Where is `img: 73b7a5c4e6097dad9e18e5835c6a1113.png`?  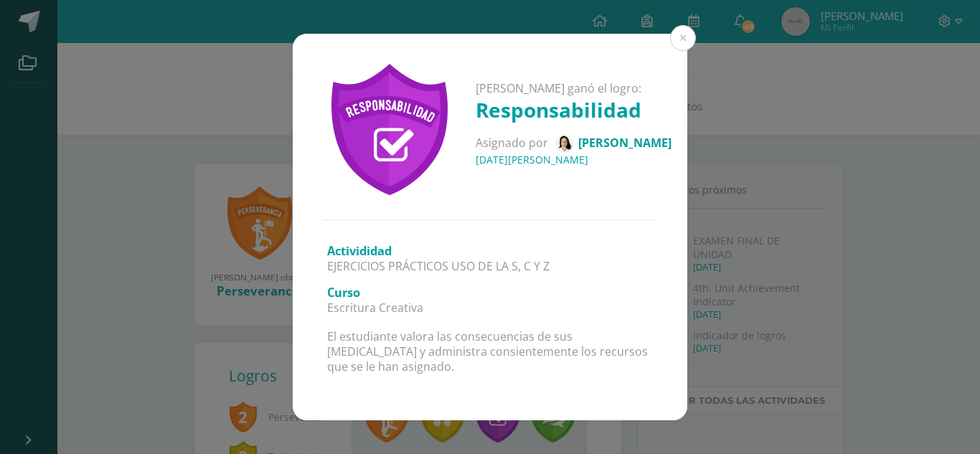 img: 73b7a5c4e6097dad9e18e5835c6a1113.png is located at coordinates (564, 143).